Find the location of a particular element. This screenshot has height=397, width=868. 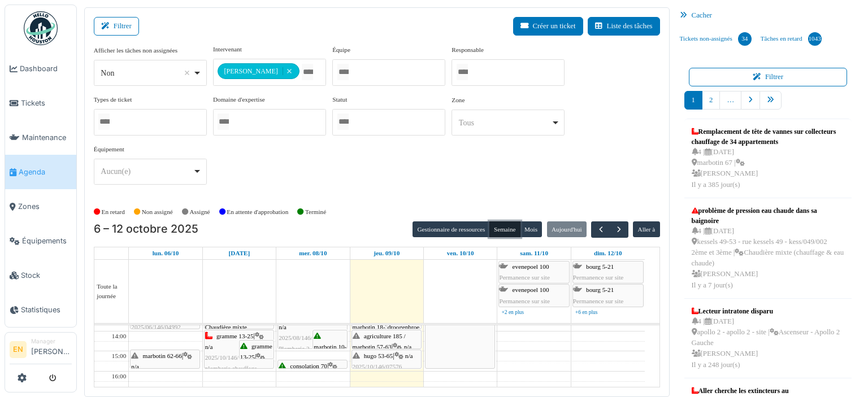

label: Afficher les tâches non assignées is located at coordinates (136, 51).